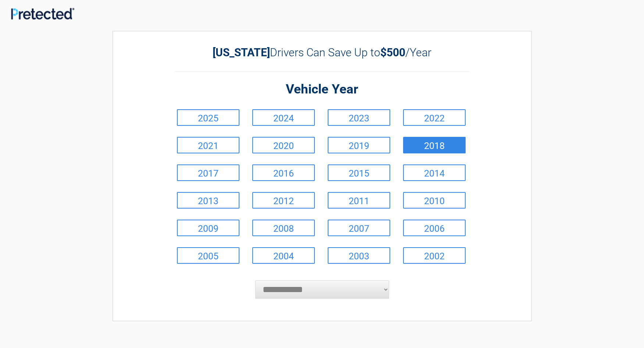 Image resolution: width=644 pixels, height=348 pixels. What do you see at coordinates (434, 172) in the screenshot?
I see `a: 2014` at bounding box center [434, 172].